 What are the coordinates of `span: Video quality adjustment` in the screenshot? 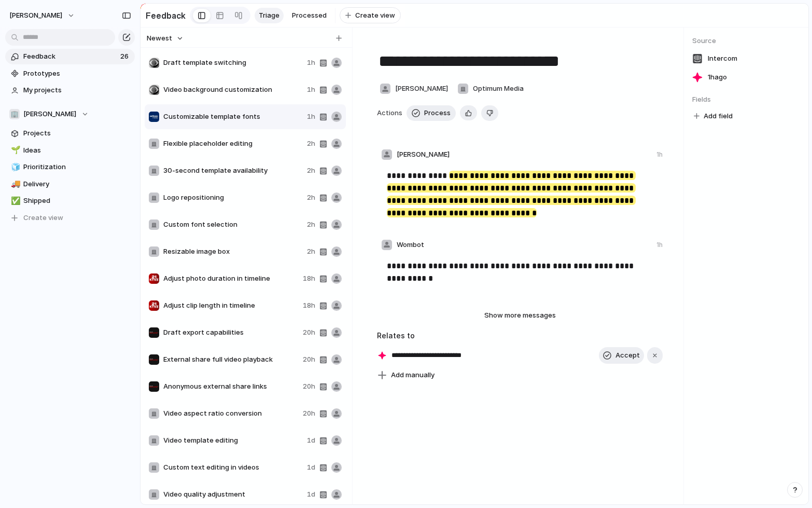 It's located at (233, 495).